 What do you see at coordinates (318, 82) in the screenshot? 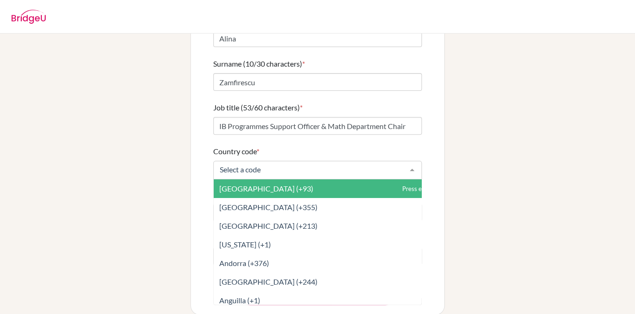
I see `input: Enter your surname` at bounding box center [318, 82].